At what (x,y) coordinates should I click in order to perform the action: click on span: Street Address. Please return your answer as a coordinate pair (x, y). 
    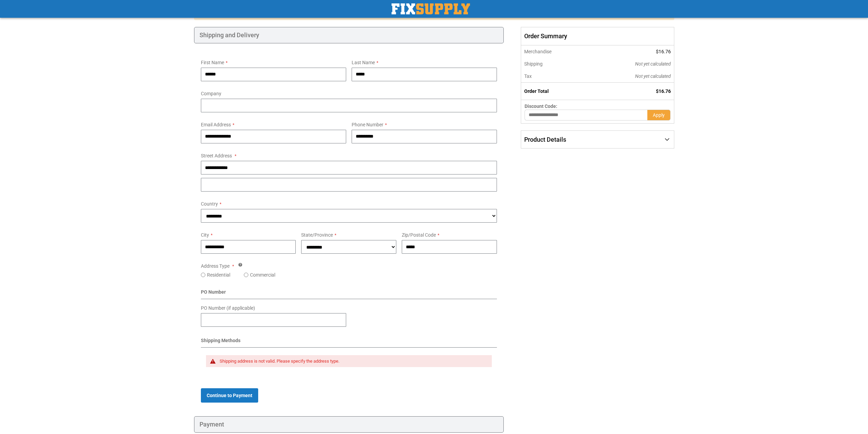
    Looking at the image, I should click on (216, 156).